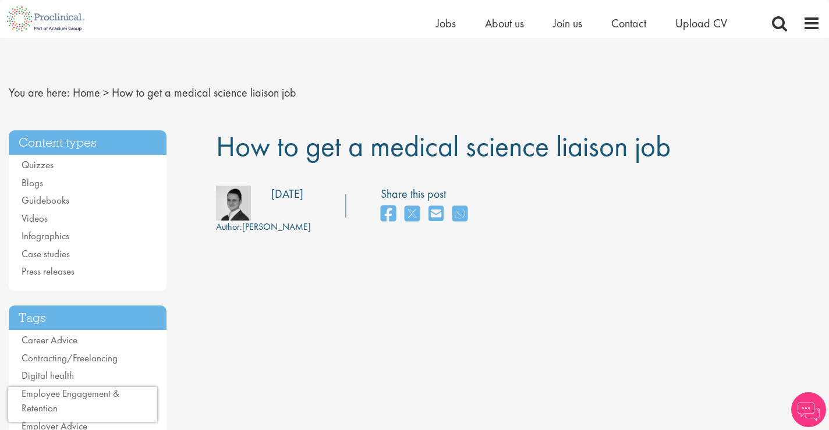 The image size is (829, 430). Describe the element at coordinates (45, 200) in the screenshot. I see `a: Guidebooks` at that location.